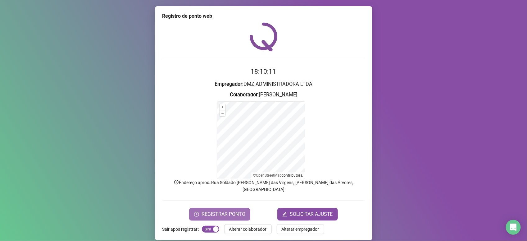  I want to click on time: 18:10:11, so click(264, 71).